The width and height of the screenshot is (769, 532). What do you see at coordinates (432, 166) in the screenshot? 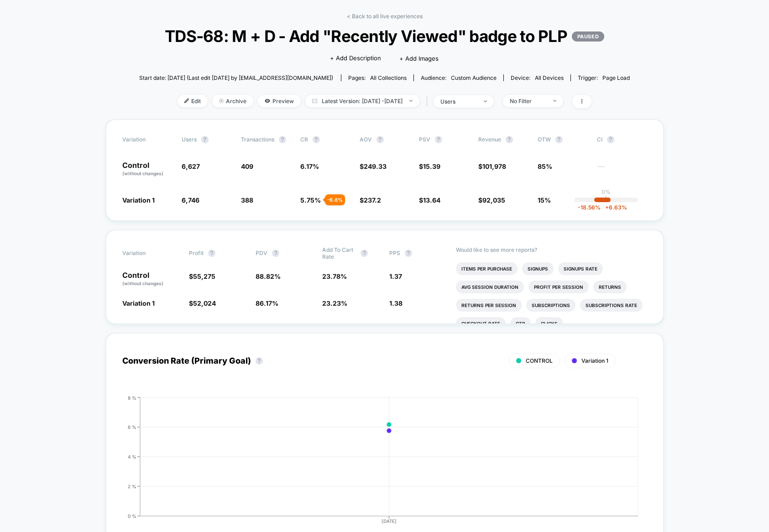
I see `span: 15.39` at bounding box center [432, 166].